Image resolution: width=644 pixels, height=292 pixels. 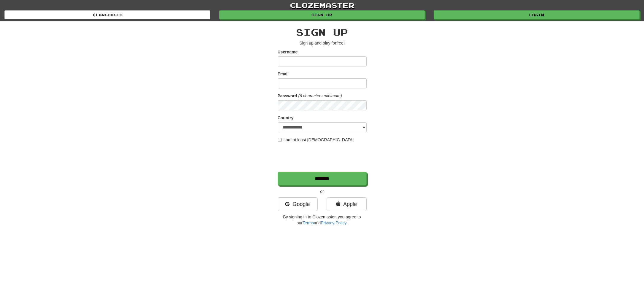 What do you see at coordinates (322, 32) in the screenshot?
I see `h2: Sign up` at bounding box center [322, 32].